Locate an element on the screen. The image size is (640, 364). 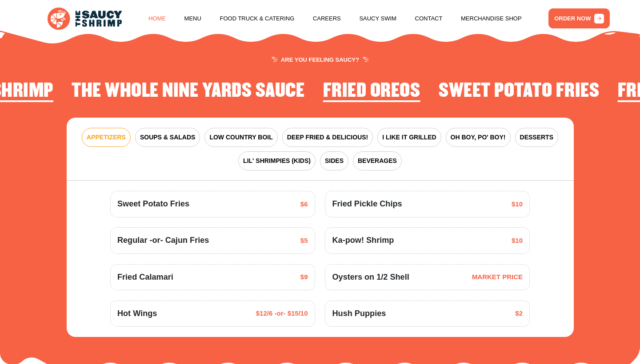
span: Sweet Potato Fries is located at coordinates (154, 204).